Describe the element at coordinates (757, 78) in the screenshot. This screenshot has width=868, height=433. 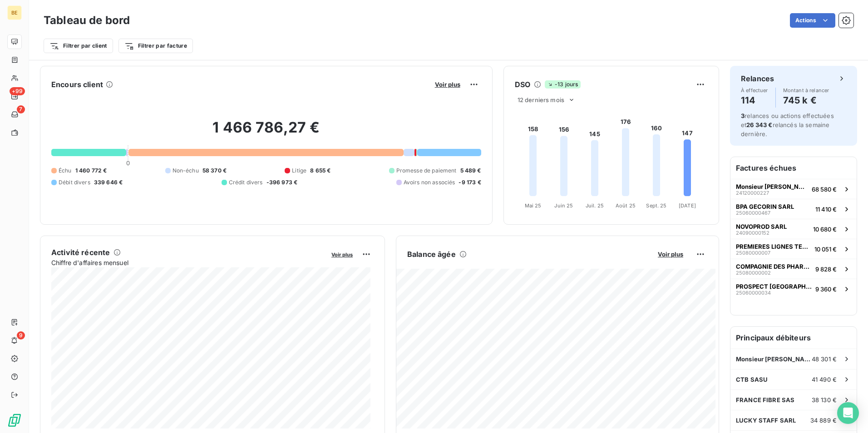
I see `h6: Relances` at that location.